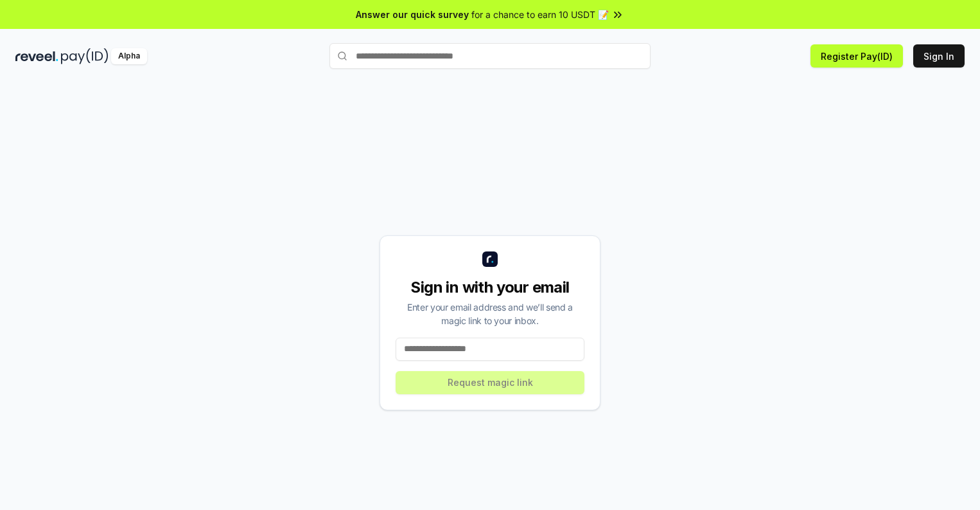 This screenshot has width=980, height=510. I want to click on span: for a chance to earn 10 USDT 📝, so click(540, 14).